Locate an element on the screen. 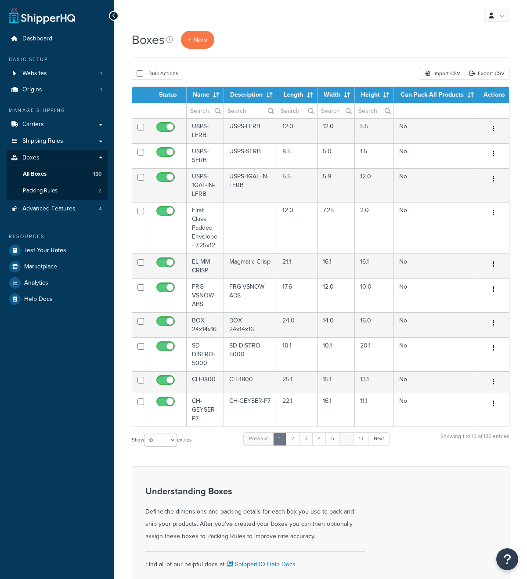  span: Advanced Features is located at coordinates (49, 209).